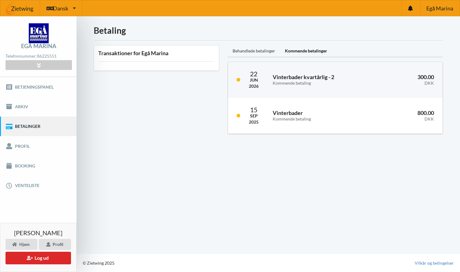  What do you see at coordinates (401, 115) in the screenshot?
I see `h3: 800.00` at bounding box center [401, 115].